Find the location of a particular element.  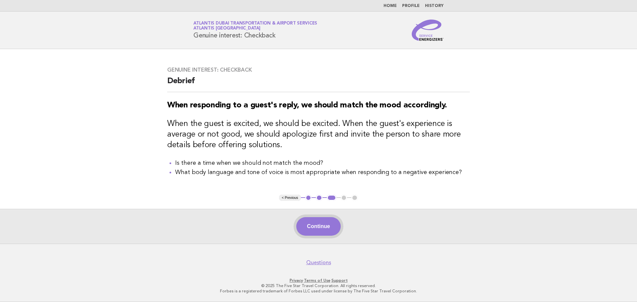

h3: When the guest is excited, we should be excited. When the guest's experience is average or not go... is located at coordinates (318, 135).